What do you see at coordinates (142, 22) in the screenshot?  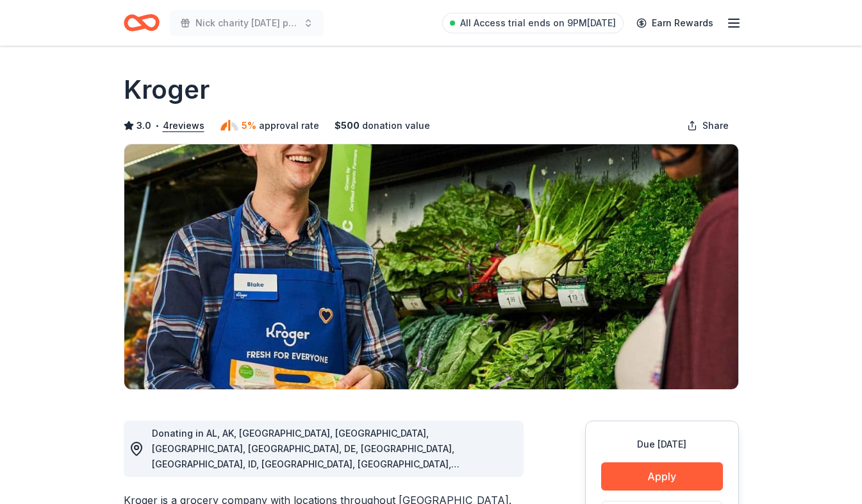 I see `a: Home` at bounding box center [142, 22].